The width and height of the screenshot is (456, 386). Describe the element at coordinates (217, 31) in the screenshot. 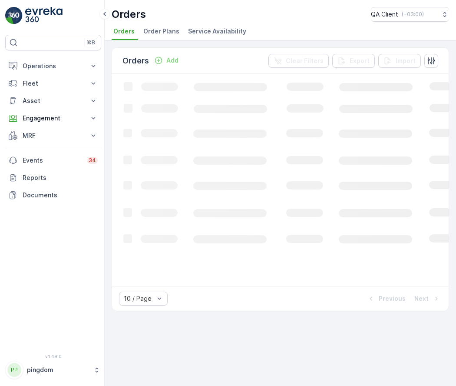

I see `span: Service Availability` at that location.